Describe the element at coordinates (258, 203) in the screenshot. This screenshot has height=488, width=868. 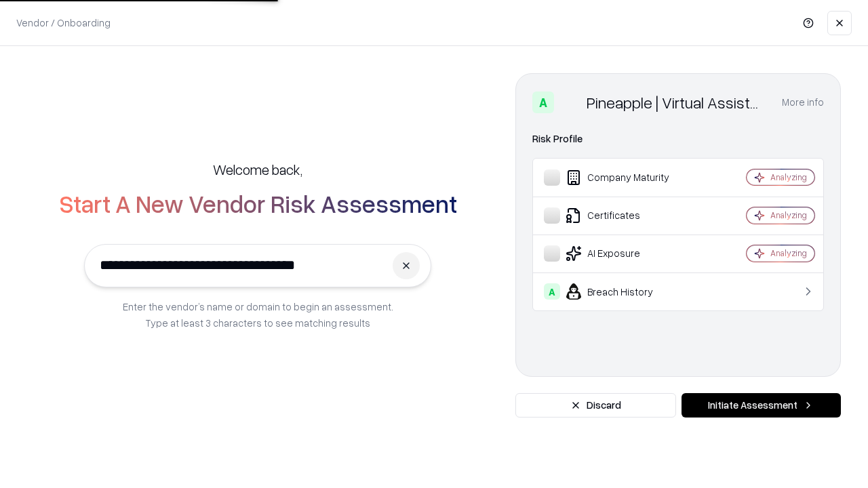
I see `h2: Start A New Vendor Risk Assessment` at that location.